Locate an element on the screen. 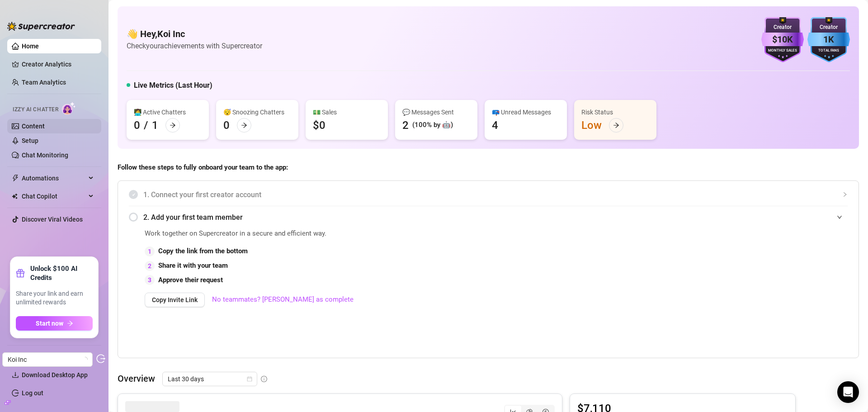 Image resolution: width=868 pixels, height=412 pixels. a: Setup is located at coordinates (30, 140).